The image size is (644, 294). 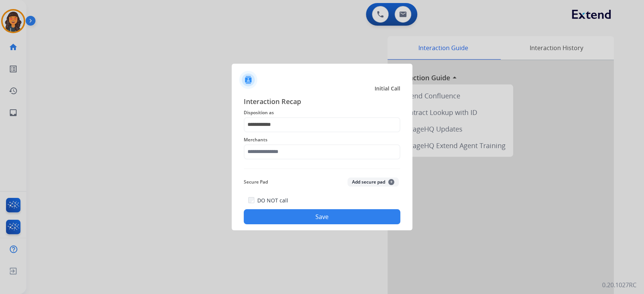 I want to click on span: Interaction Recap, so click(x=322, y=102).